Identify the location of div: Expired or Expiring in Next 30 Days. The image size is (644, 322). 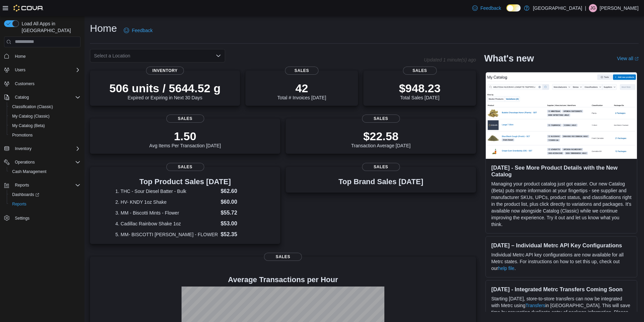
(165, 91).